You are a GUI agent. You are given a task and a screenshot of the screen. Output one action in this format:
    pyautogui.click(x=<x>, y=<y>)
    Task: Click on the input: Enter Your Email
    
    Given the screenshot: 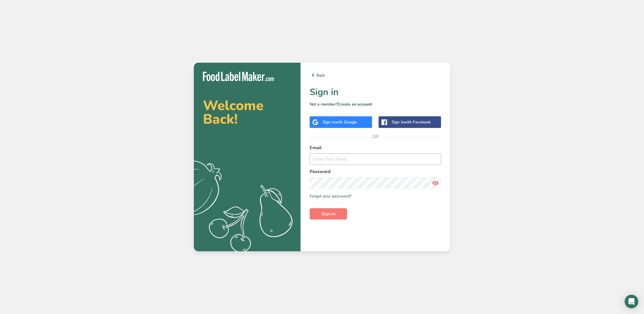 What is the action you would take?
    pyautogui.click(x=375, y=159)
    